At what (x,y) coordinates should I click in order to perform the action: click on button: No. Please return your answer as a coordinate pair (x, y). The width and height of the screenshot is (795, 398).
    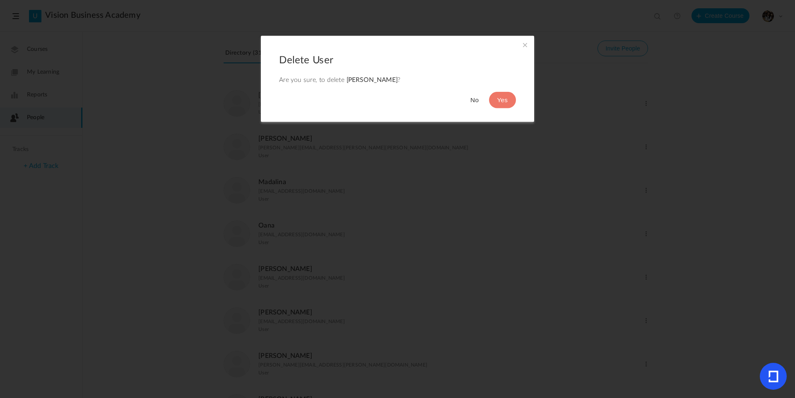
    Looking at the image, I should click on (474, 100).